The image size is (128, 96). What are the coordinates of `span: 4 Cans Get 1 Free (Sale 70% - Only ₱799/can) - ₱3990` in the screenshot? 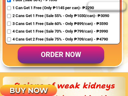 It's located at (61, 31).